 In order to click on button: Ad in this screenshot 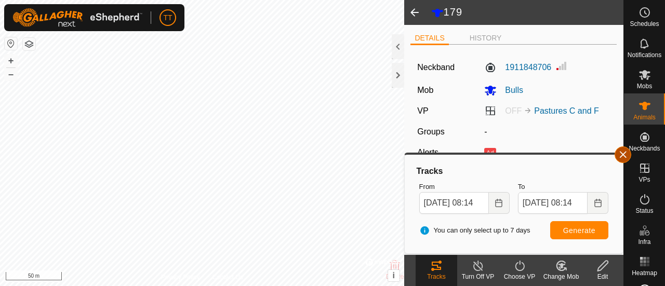, I will do `click(490, 153)`.